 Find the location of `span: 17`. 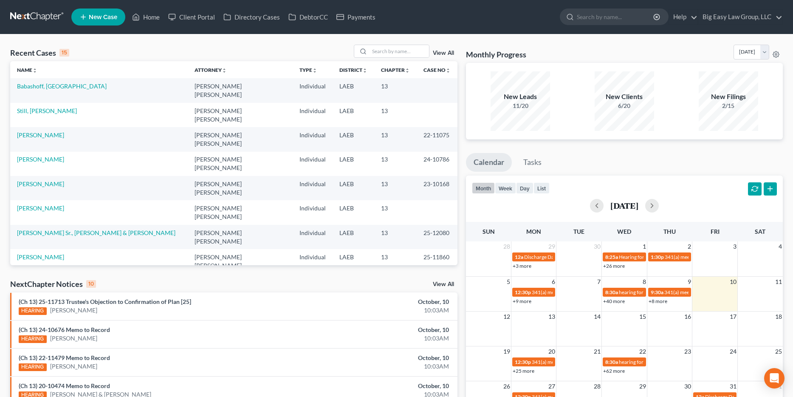

span: 17 is located at coordinates (733, 316).